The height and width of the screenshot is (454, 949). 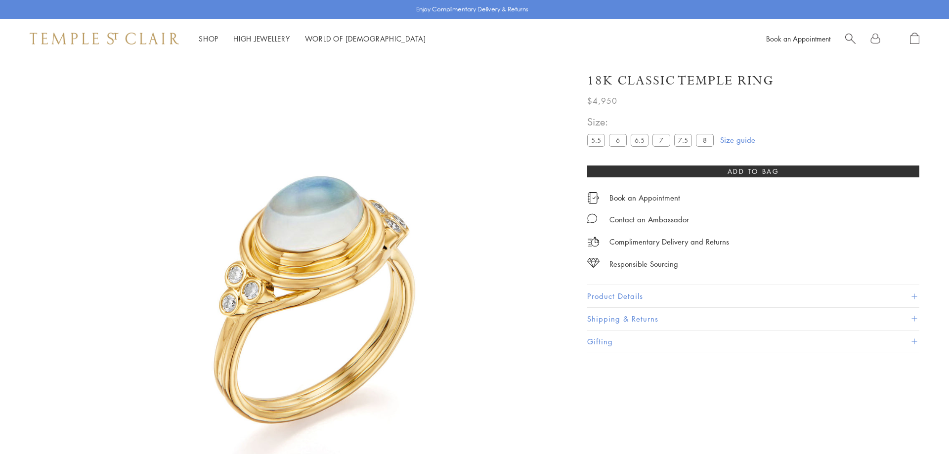 I want to click on button: Add to bag, so click(x=753, y=172).